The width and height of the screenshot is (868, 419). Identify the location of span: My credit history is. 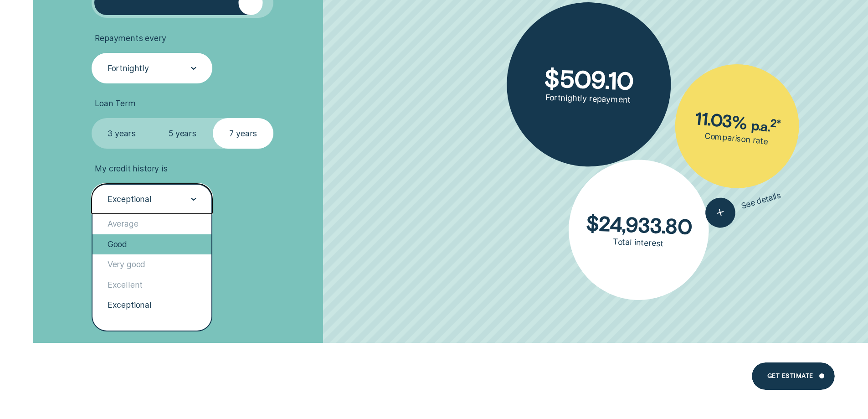
(130, 168).